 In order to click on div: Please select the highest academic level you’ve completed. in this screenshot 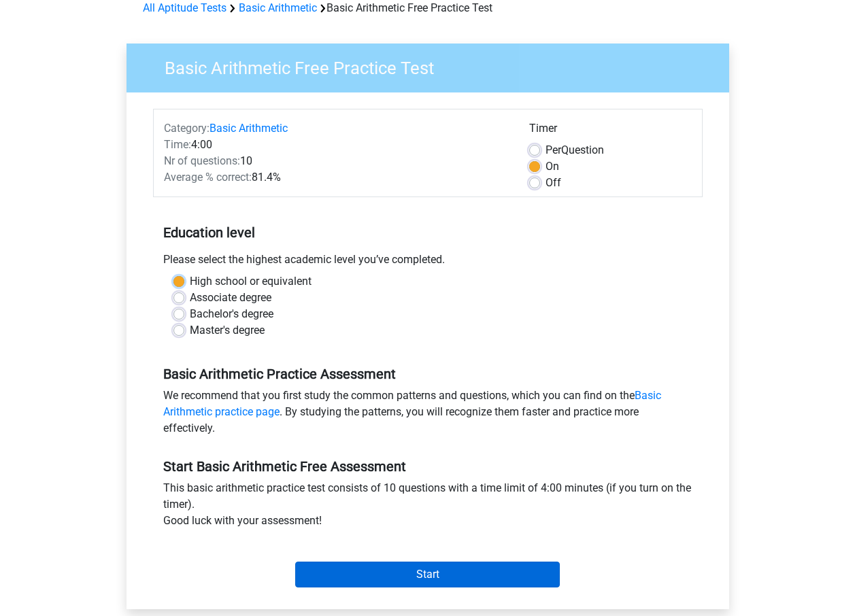, I will do `click(428, 262)`.